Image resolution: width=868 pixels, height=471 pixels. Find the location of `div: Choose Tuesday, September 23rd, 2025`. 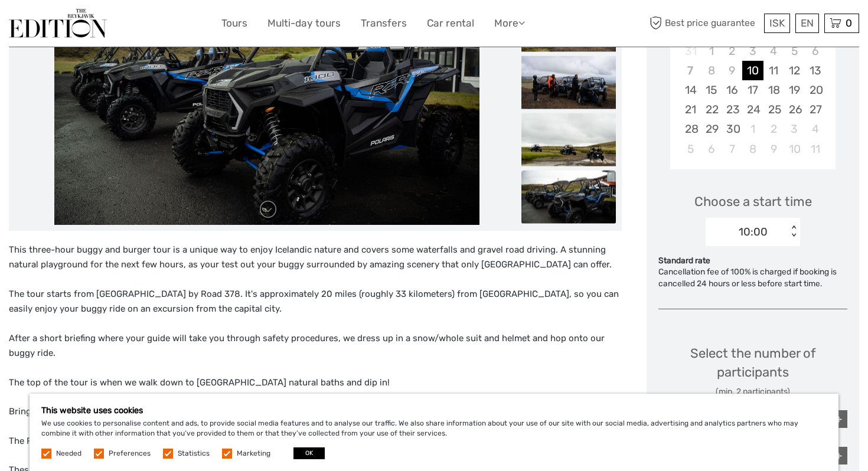

div: Choose Tuesday, September 23rd, 2025 is located at coordinates (731, 109).